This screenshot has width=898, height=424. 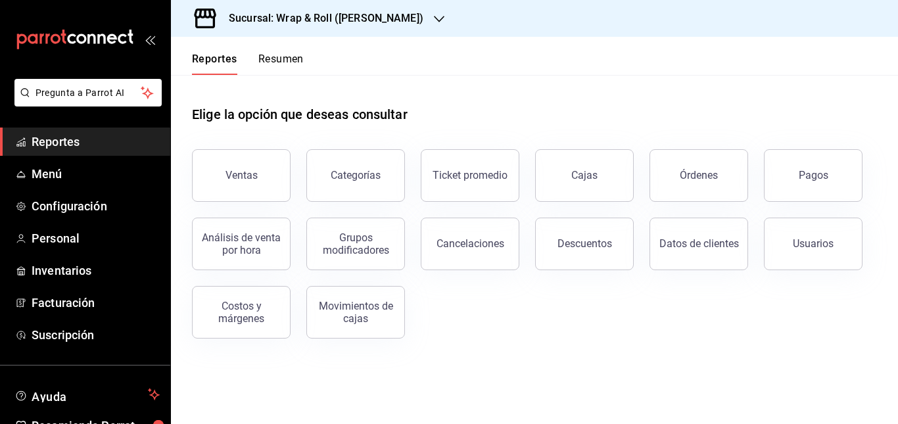 What do you see at coordinates (470, 175) in the screenshot?
I see `div: Ticket promedio` at bounding box center [470, 175].